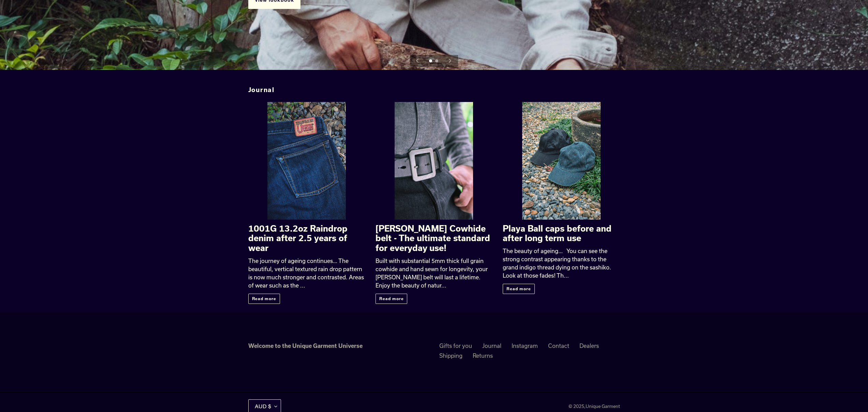  I want to click on a: Contact, so click(559, 345).